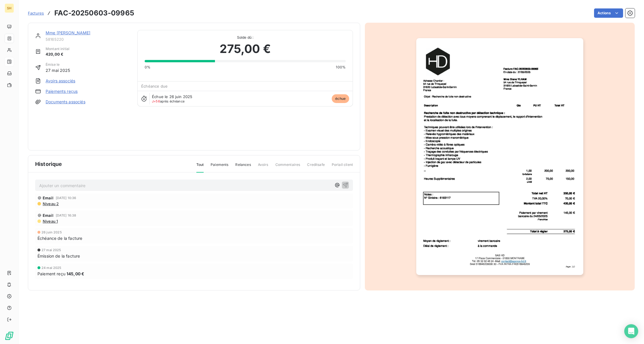 The height and width of the screenshot is (344, 644). Describe the element at coordinates (342, 167) in the screenshot. I see `span: Portail client` at that location.